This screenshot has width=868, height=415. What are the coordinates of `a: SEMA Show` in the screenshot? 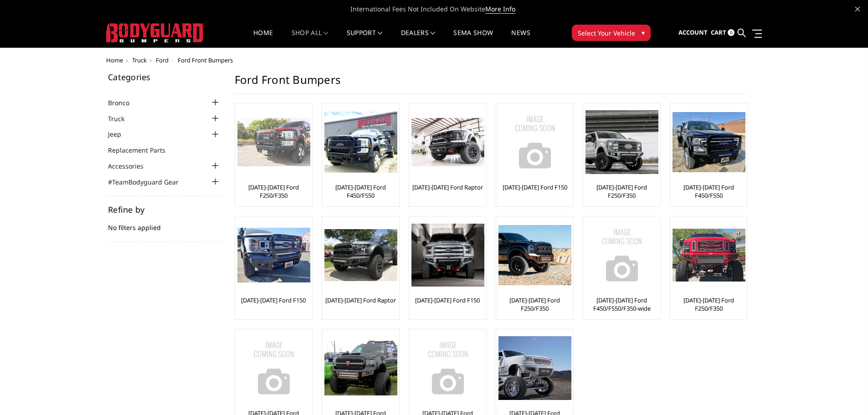 It's located at (473, 38).